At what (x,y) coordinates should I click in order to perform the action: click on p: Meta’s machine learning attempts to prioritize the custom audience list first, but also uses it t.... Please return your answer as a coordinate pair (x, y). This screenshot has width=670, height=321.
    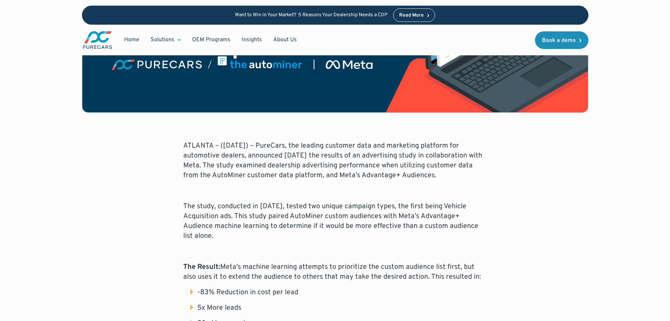
    Looking at the image, I should click on (335, 272).